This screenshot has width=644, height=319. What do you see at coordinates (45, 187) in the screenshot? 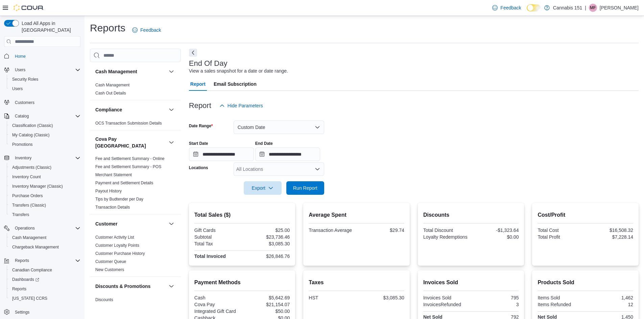
I see `span: Inventory Manager (Classic)` at bounding box center [45, 187].